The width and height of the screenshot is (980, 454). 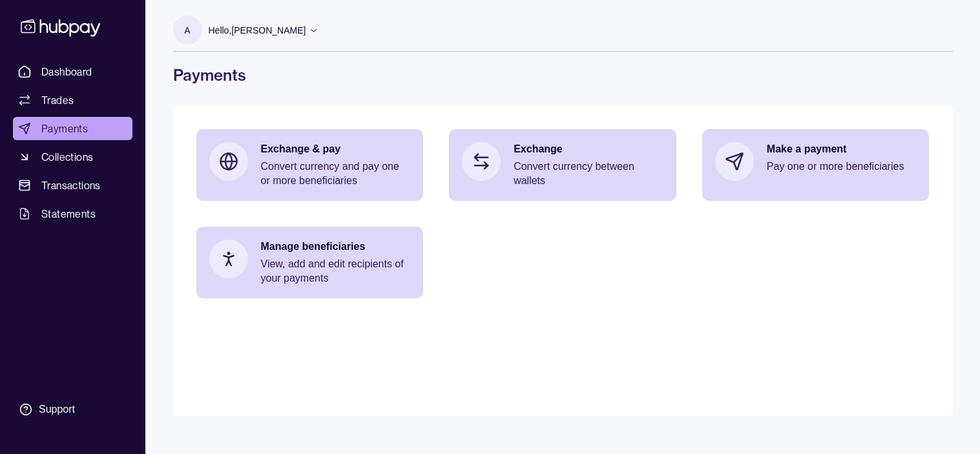 I want to click on a: Support, so click(x=72, y=410).